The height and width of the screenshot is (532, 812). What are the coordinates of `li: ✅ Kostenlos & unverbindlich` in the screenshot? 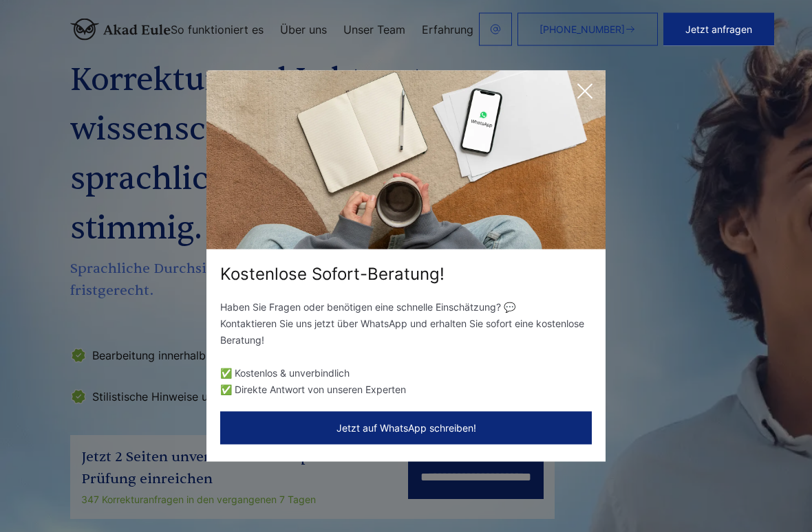 It's located at (406, 373).